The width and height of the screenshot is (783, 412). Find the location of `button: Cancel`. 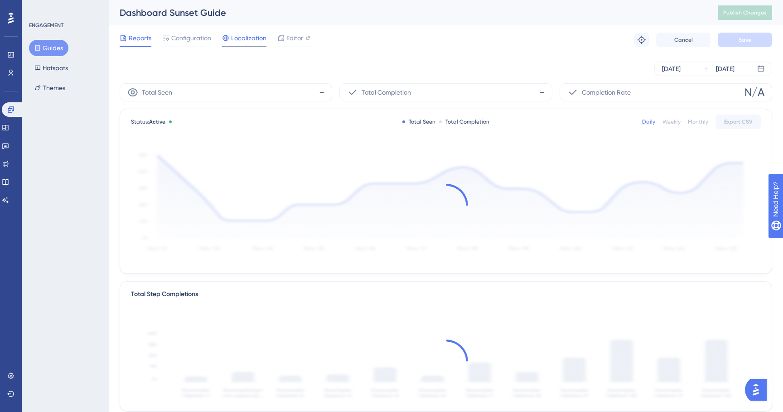

button: Cancel is located at coordinates (683, 40).